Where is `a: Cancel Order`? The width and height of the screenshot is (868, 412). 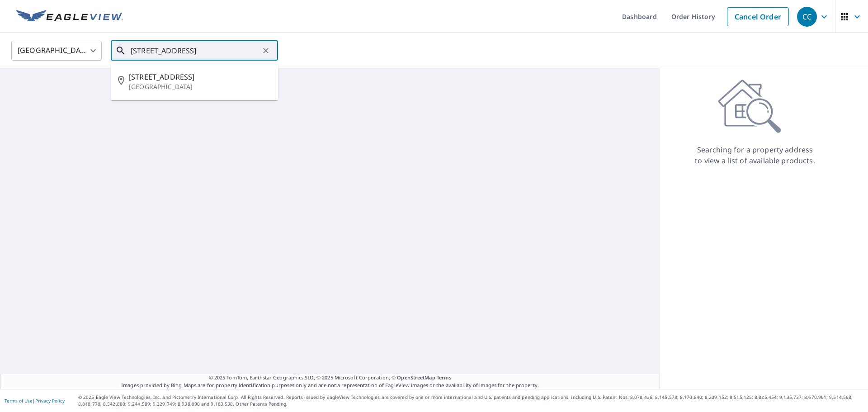
a: Cancel Order is located at coordinates (758, 17).